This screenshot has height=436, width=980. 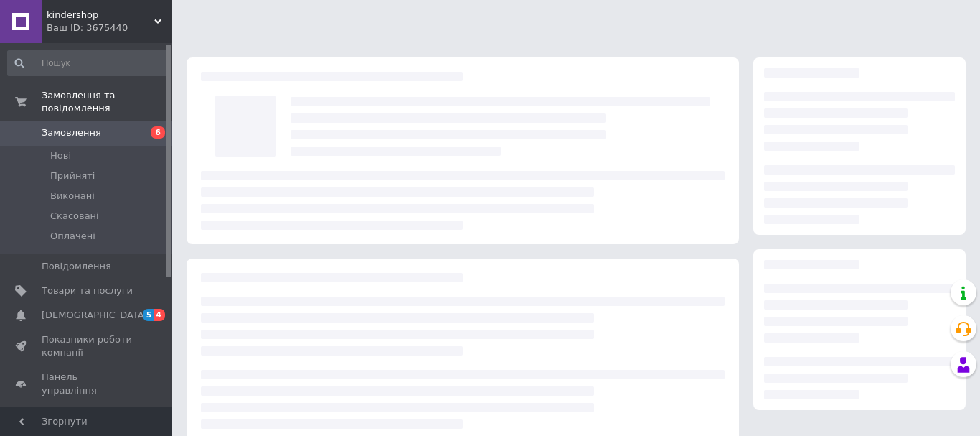 What do you see at coordinates (72, 196) in the screenshot?
I see `span: Виконані` at bounding box center [72, 196].